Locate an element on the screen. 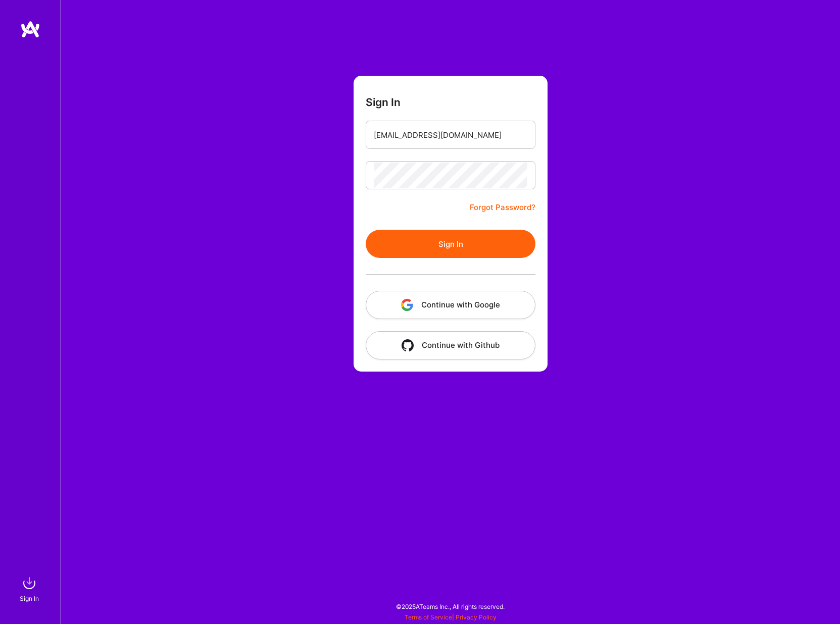 The height and width of the screenshot is (624, 840). a: sign inSign In is located at coordinates (30, 588).